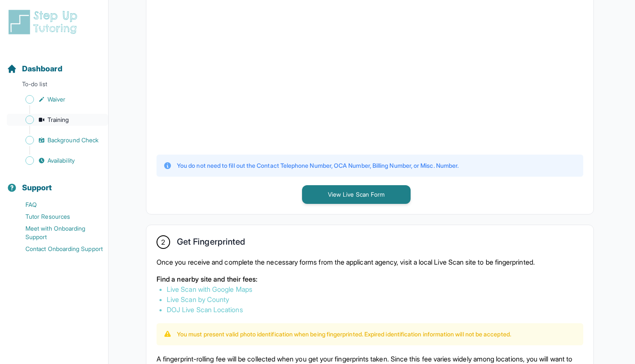 The width and height of the screenshot is (635, 364). What do you see at coordinates (61, 161) in the screenshot?
I see `span: Availability` at bounding box center [61, 161].